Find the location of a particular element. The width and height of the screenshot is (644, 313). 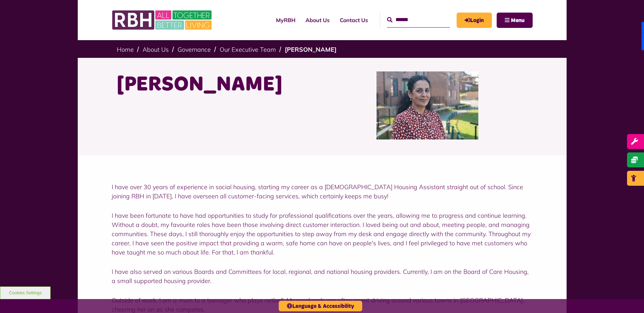

button: Navigation is located at coordinates (514, 20).